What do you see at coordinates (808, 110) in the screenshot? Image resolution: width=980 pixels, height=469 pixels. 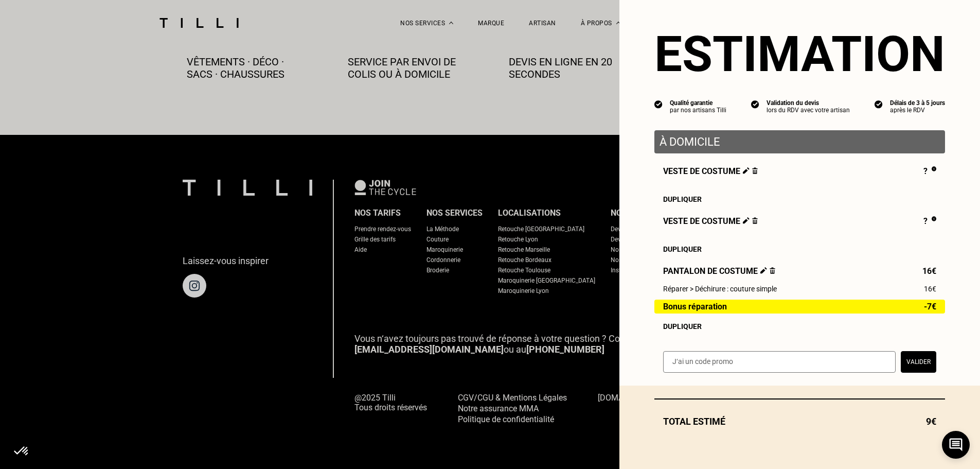 I see `div: lors du RDV avec votre artisan` at bounding box center [808, 110].